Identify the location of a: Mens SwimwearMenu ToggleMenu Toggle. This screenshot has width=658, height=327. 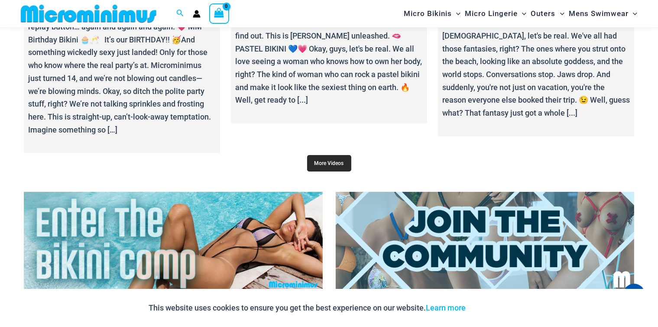
(603, 13).